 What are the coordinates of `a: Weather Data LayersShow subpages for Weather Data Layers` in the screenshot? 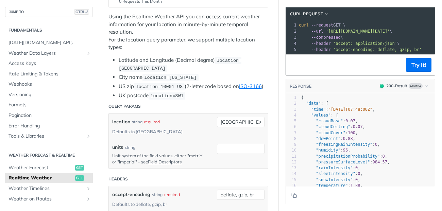 It's located at (49, 53).